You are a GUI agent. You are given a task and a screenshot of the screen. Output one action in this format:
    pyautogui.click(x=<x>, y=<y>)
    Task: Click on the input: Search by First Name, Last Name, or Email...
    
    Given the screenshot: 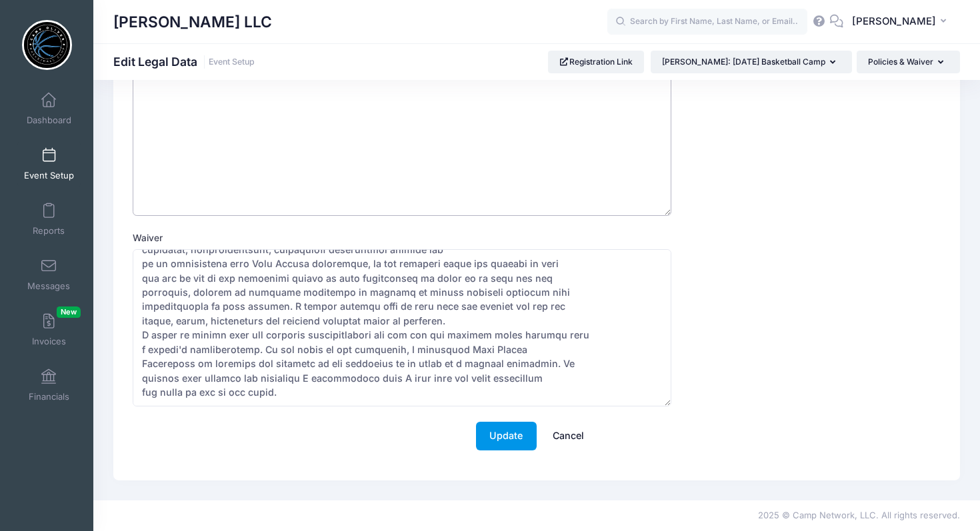 What is the action you would take?
    pyautogui.click(x=707, y=22)
    